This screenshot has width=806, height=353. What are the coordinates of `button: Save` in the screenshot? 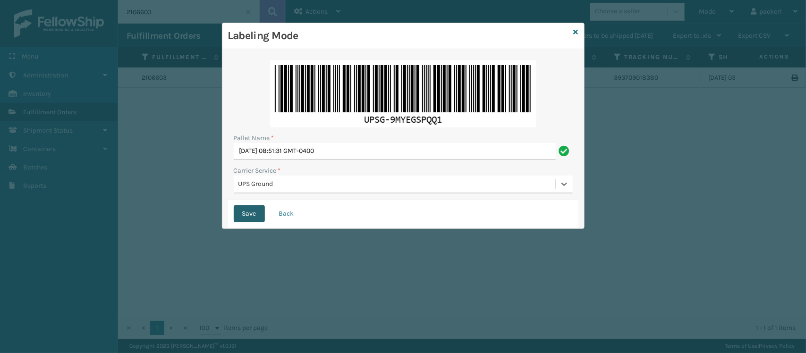 It's located at (249, 214).